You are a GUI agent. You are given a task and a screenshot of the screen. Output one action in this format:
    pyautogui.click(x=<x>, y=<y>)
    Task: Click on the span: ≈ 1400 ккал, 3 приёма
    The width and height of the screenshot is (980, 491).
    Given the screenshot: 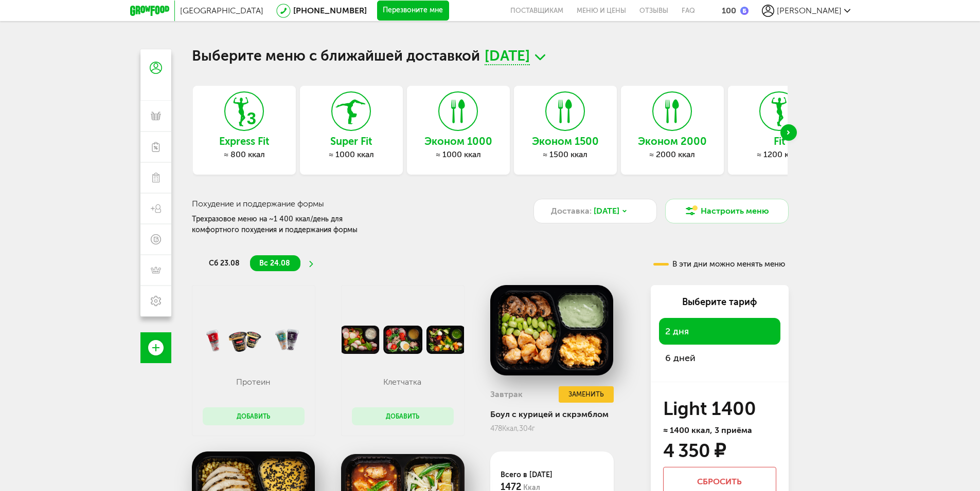 What is the action you would take?
    pyautogui.click(x=708, y=430)
    